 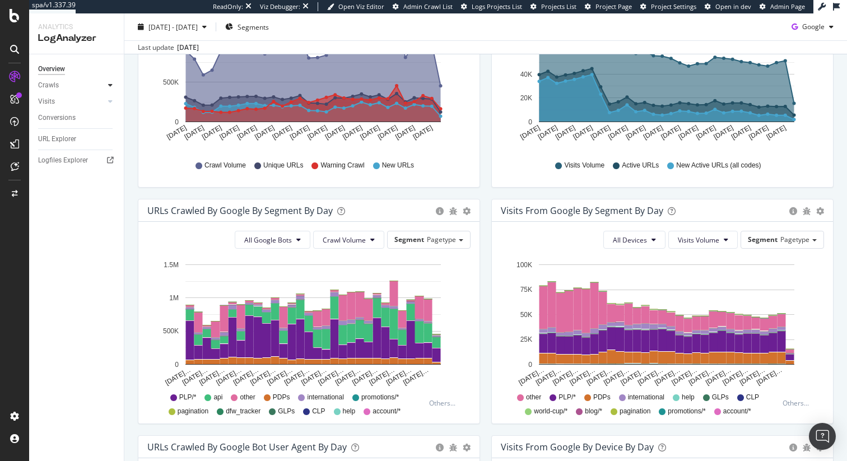 What do you see at coordinates (613, 6) in the screenshot?
I see `span: Project Page` at bounding box center [613, 6].